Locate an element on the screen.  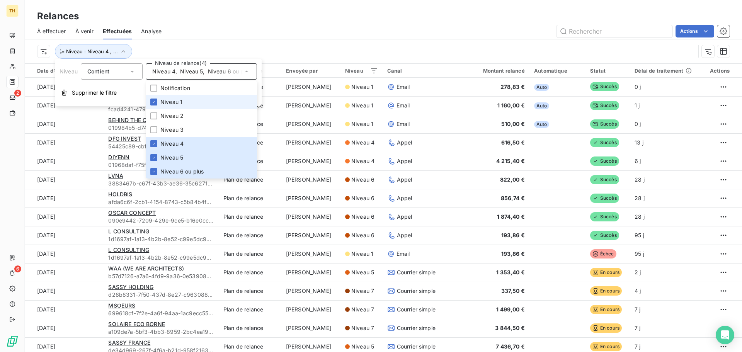
span: 019984b5-d747-7d02-b43d-380aaf5a9b59 is located at coordinates (161, 128).